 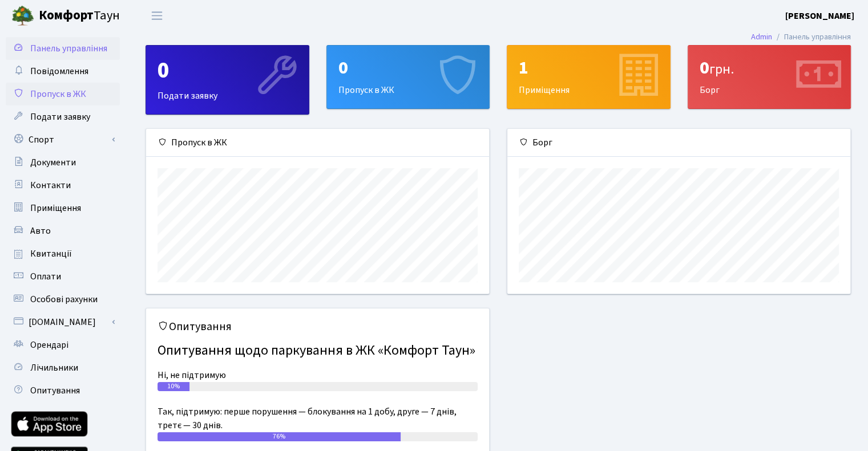 I want to click on a: Пропуск в ЖК, so click(x=63, y=94).